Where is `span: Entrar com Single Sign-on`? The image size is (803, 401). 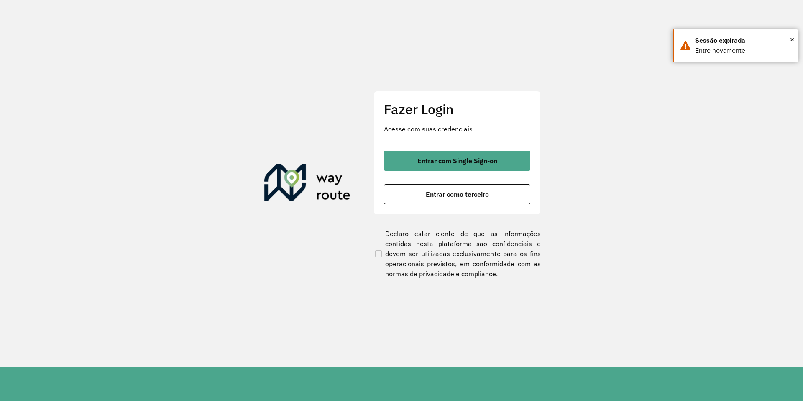
span: Entrar com Single Sign-on is located at coordinates (457, 161).